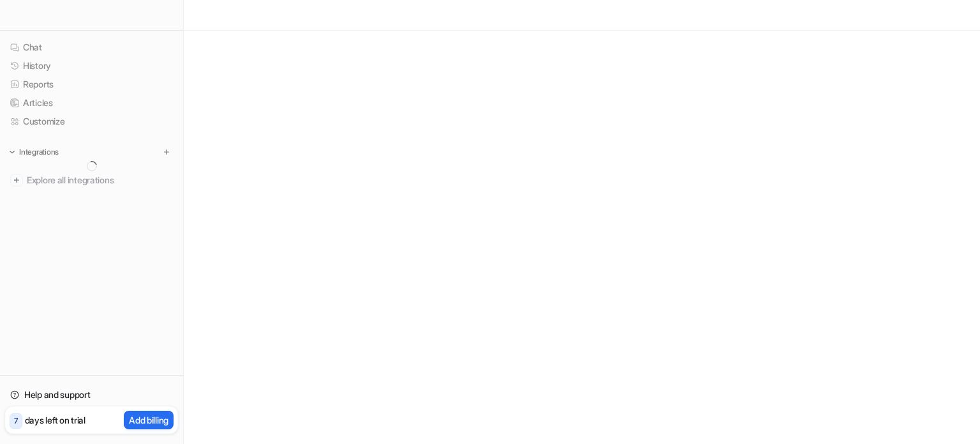  Describe the element at coordinates (17, 180) in the screenshot. I see `img: explore all integrations` at that location.